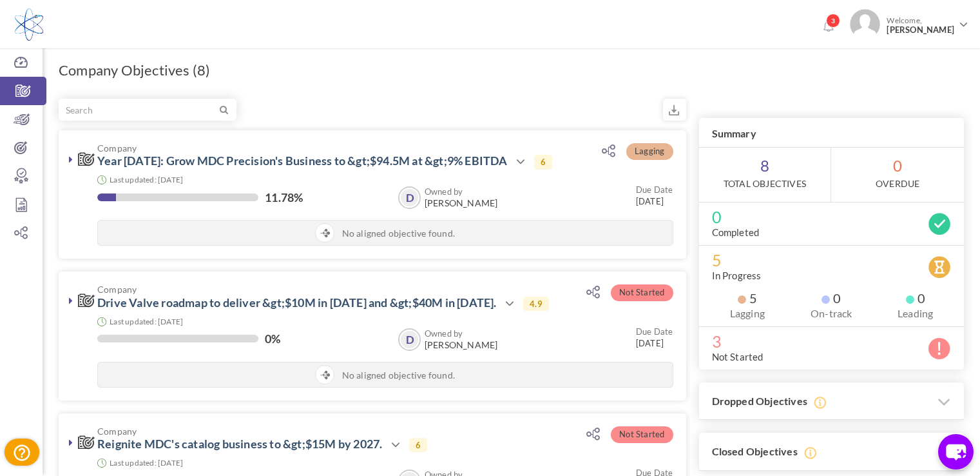  What do you see at coordinates (134, 71) in the screenshot?
I see `h1: Company Objectives (8)` at bounding box center [134, 71].